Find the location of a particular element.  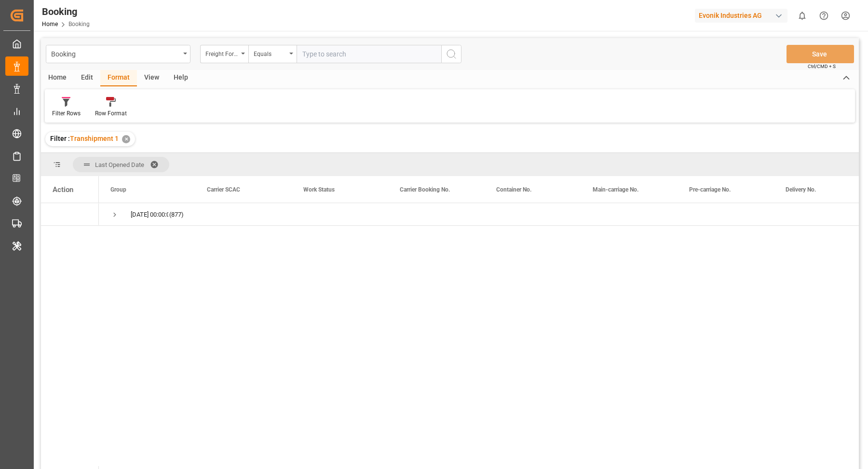

div: Edit is located at coordinates (87, 78).